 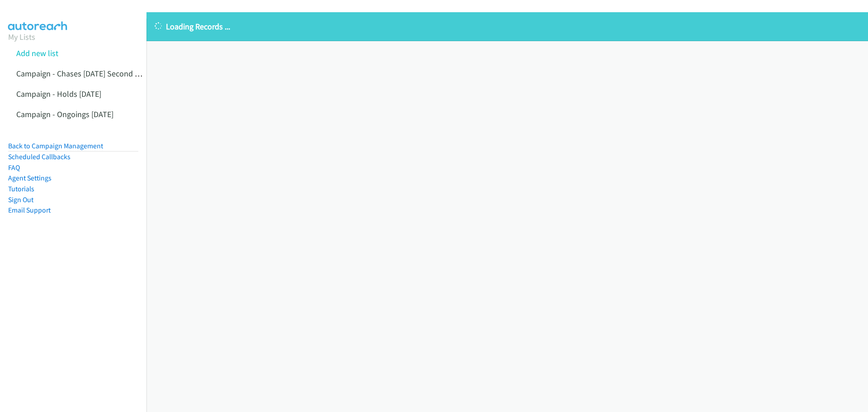 What do you see at coordinates (29, 210) in the screenshot?
I see `a: Email Support` at bounding box center [29, 210].